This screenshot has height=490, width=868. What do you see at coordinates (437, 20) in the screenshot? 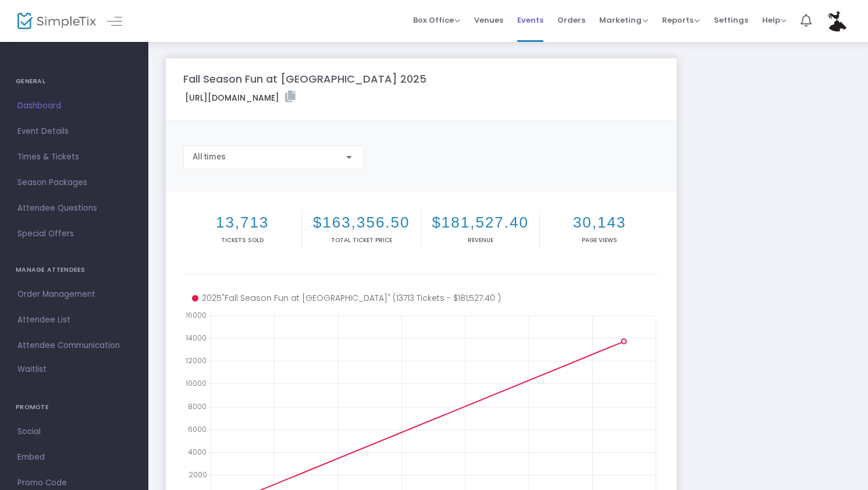
I see `span: Box Office` at bounding box center [437, 20].